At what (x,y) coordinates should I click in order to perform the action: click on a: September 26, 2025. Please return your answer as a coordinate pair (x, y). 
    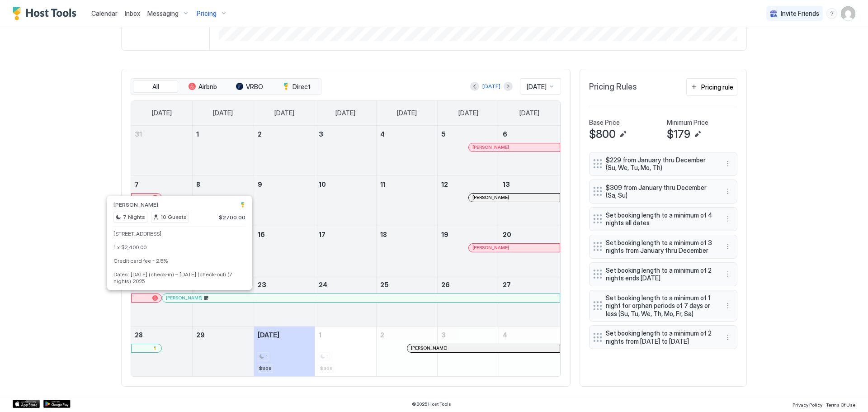
    Looking at the image, I should click on (468, 285).